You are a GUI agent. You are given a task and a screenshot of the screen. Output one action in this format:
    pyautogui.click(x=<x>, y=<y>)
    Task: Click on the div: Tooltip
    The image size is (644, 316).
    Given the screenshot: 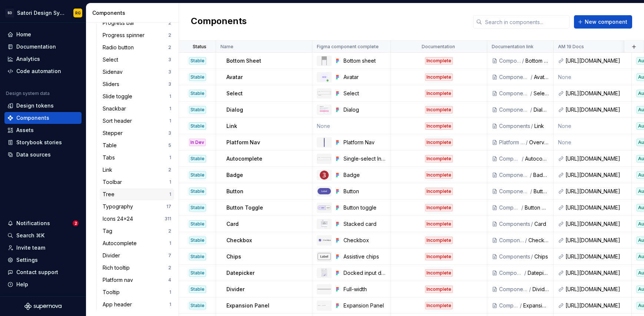 What is the action you would take?
    pyautogui.click(x=113, y=292)
    